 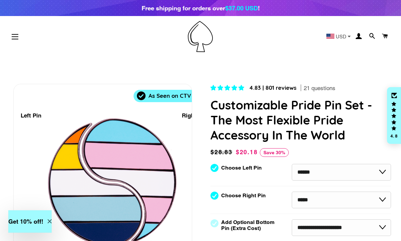 What do you see at coordinates (274, 152) in the screenshot?
I see `span: Save 30%` at bounding box center [274, 152].